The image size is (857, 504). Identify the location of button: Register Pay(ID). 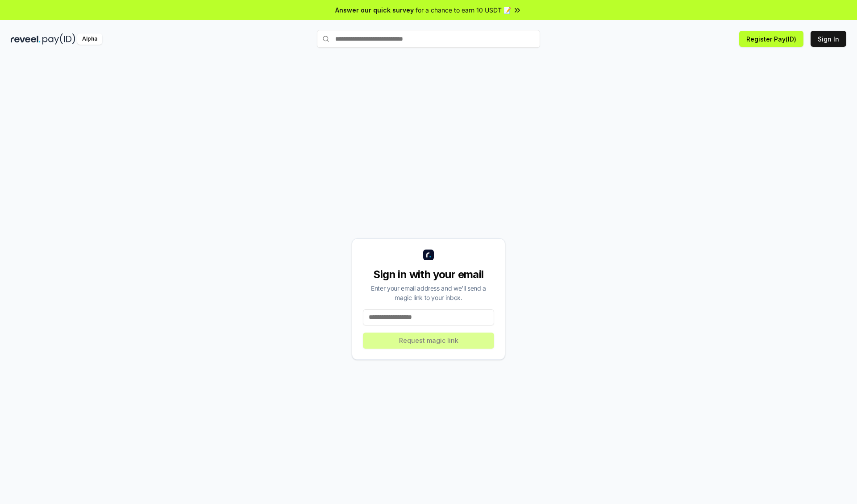
(771, 39).